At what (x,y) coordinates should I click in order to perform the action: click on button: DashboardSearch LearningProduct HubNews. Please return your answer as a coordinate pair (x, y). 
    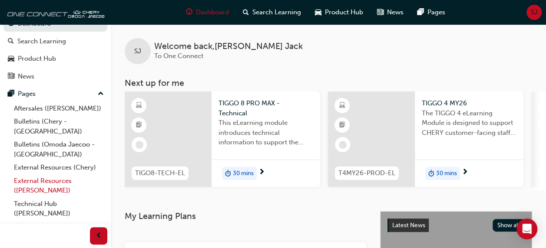
    Looking at the image, I should click on (55, 50).